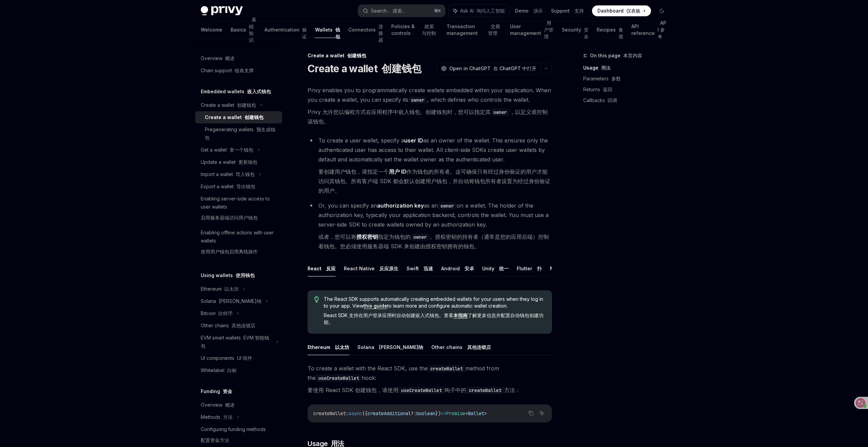 The width and height of the screenshot is (868, 447). Describe the element at coordinates (606, 68) in the screenshot. I see `font: 用法` at that location.